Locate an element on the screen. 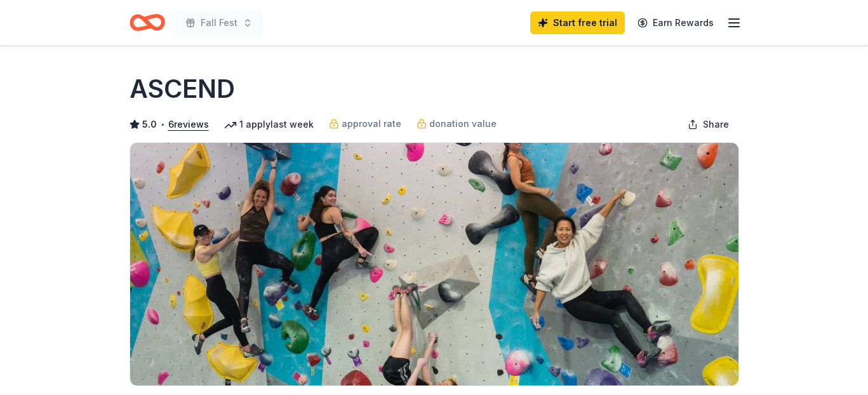 The image size is (868, 395). span: approval rate is located at coordinates (372, 124).